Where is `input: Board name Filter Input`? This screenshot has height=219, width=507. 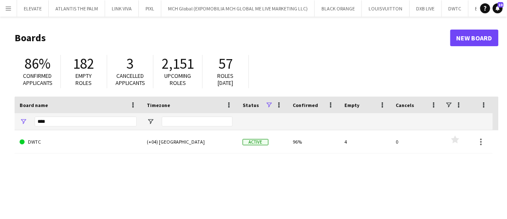 input: Board name Filter Input is located at coordinates (85, 122).